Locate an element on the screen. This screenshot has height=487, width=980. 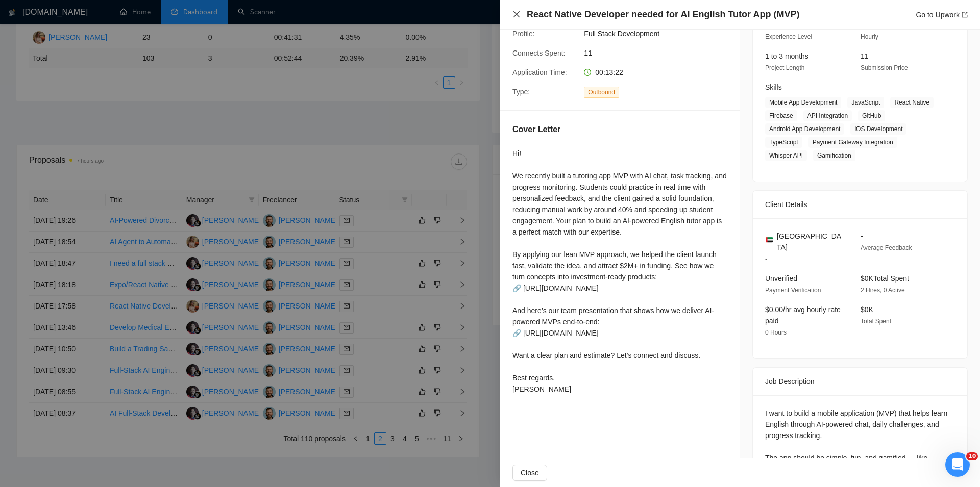
div: Client Details is located at coordinates (860, 204).